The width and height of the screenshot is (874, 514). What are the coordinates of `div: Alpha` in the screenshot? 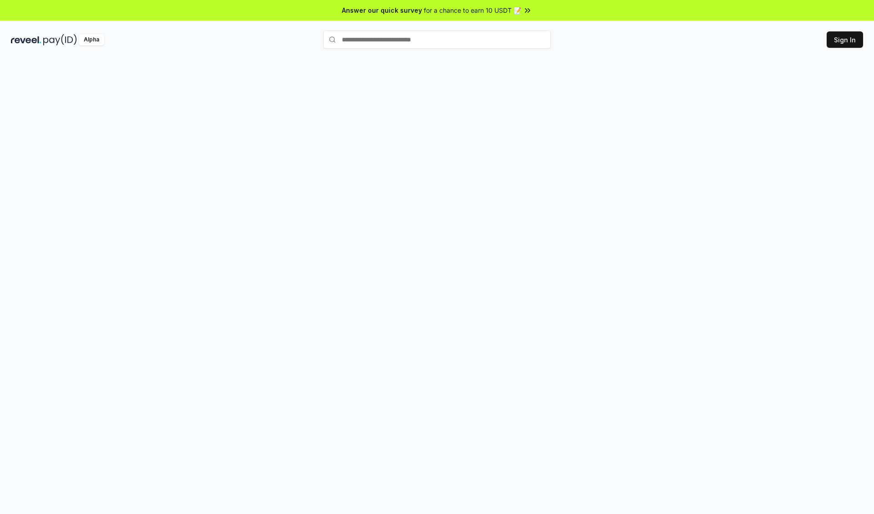 It's located at (91, 40).